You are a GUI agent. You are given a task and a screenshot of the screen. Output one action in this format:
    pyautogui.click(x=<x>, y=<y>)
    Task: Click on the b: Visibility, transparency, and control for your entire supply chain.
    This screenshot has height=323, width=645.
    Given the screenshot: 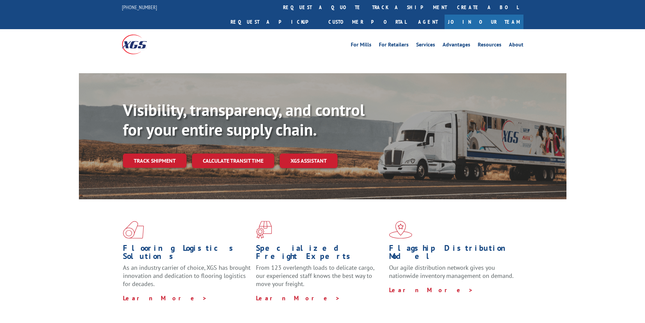 What is the action you would take?
    pyautogui.click(x=244, y=120)
    